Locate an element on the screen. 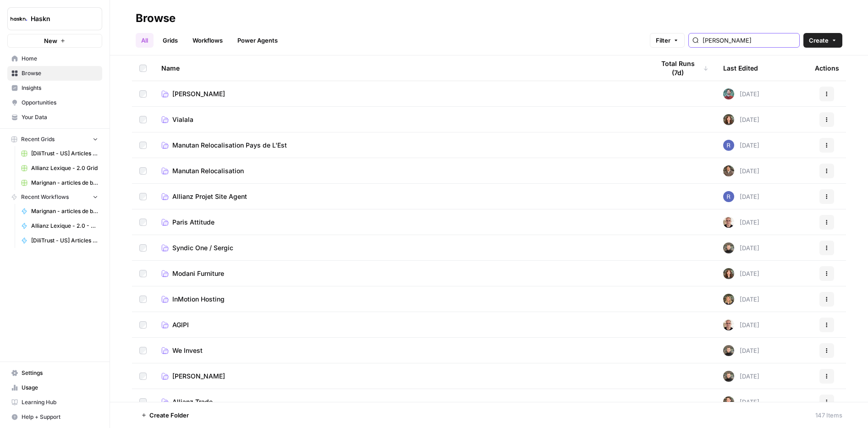 This screenshot has width=868, height=428. span: [DiliTrust - US] Articles de blog 700-1000 mots is located at coordinates (65, 241).